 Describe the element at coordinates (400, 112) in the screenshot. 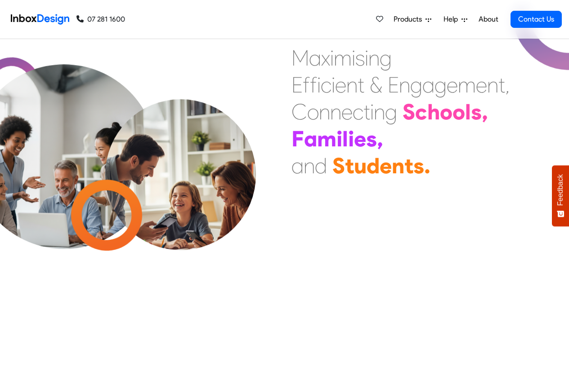

I see `div: Maximising Efficient & Engagement, Connecting Schools, Families, and Students.` at that location.